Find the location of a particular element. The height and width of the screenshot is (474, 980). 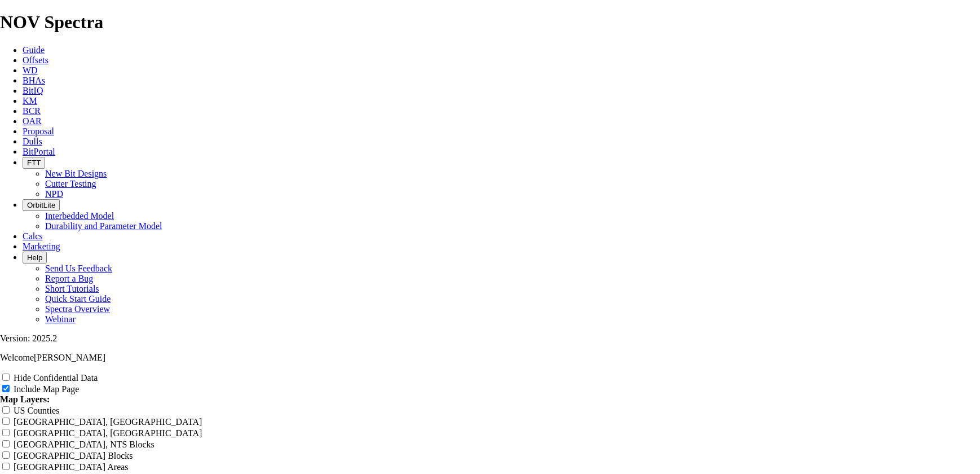

span: Calcs is located at coordinates (33, 236).